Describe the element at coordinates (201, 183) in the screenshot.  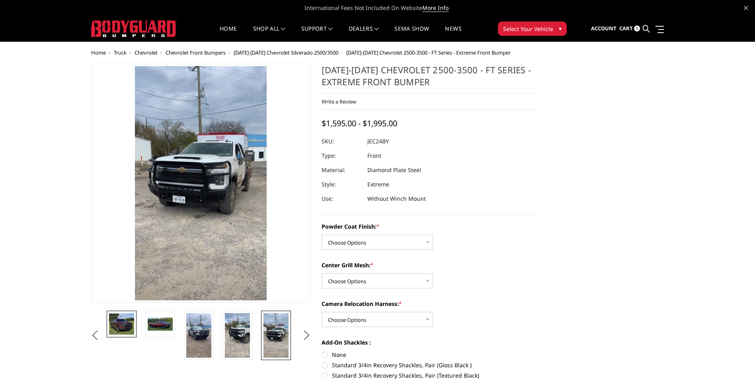
I see `a: 2024-2025 Chevrolet 2500-3500 - FT Series - Extreme Front Bumper` at that location.